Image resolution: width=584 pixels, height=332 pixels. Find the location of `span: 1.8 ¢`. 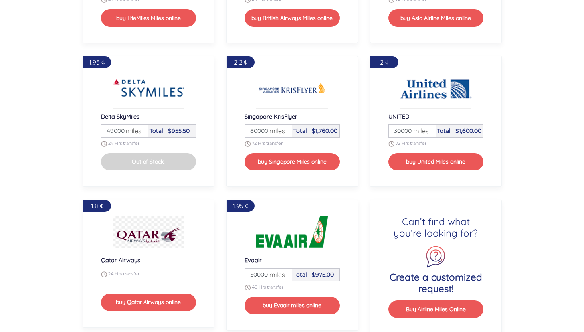

span: 1.8 ¢ is located at coordinates (97, 206).